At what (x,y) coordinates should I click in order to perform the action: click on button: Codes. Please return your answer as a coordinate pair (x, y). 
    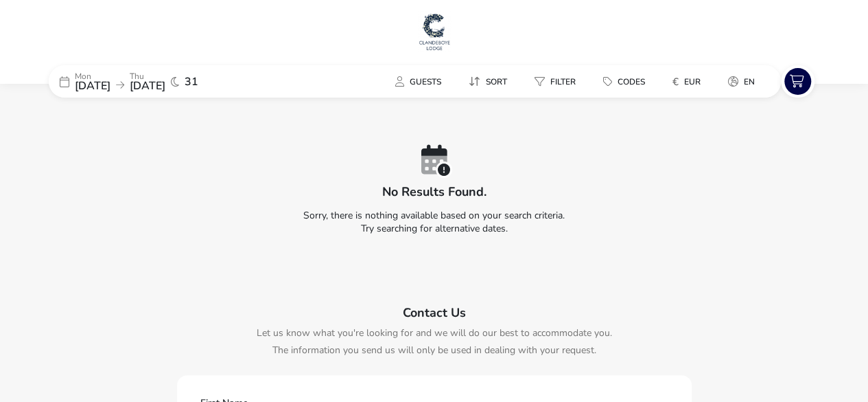
    Looking at the image, I should click on (624, 81).